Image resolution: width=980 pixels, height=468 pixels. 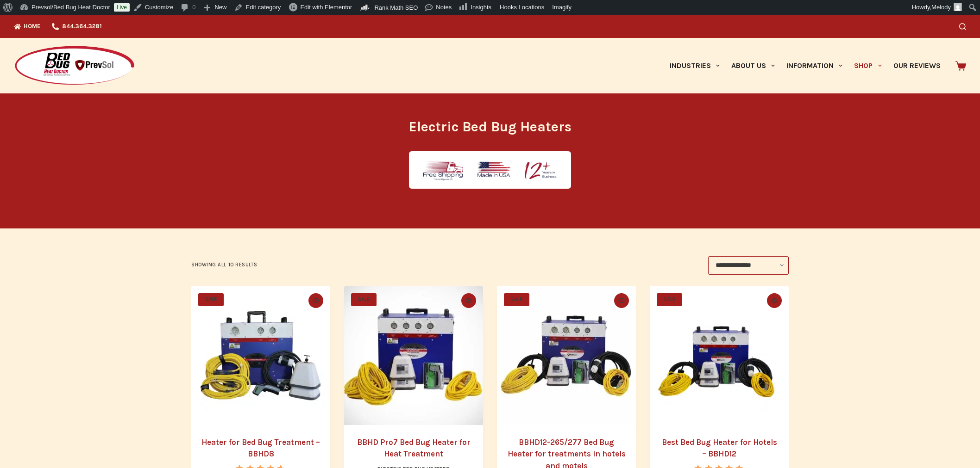 What do you see at coordinates (75, 66) in the screenshot?
I see `a: Prevsol/Bed Bug Heat Doctor` at bounding box center [75, 66].